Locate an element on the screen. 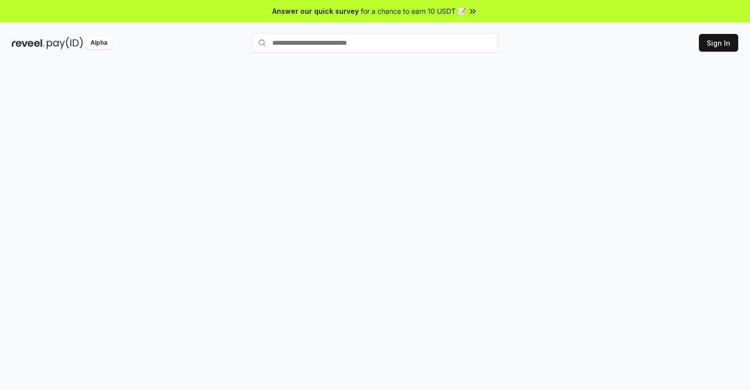 The width and height of the screenshot is (750, 390). span: Answer our quick survey is located at coordinates (315, 11).